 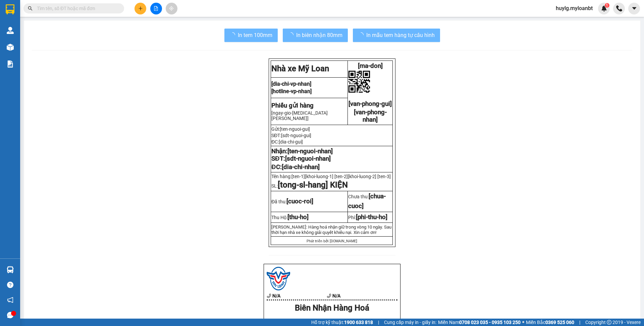 What do you see at coordinates (255, 35) in the screenshot?
I see `span: In tem 100mm` at bounding box center [255, 35].